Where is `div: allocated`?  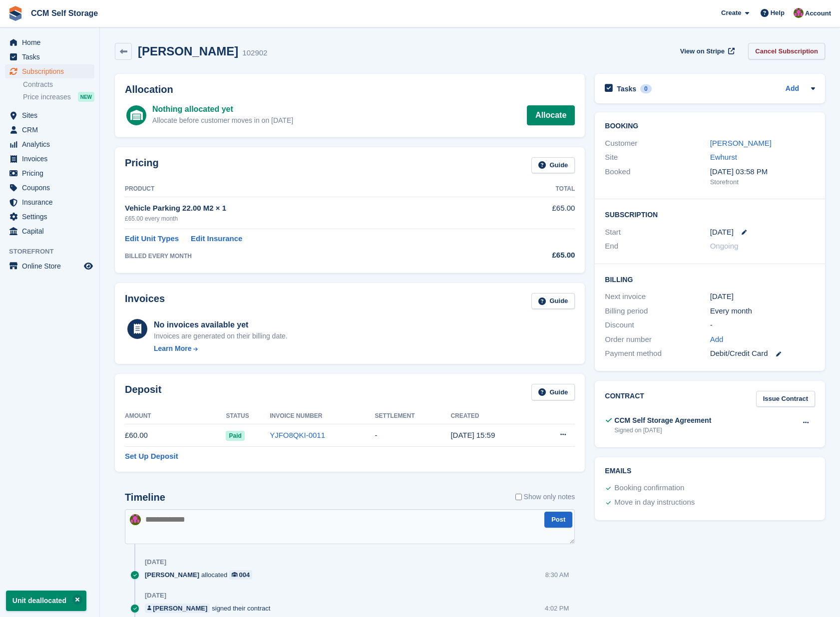 div: allocated is located at coordinates (200, 574).